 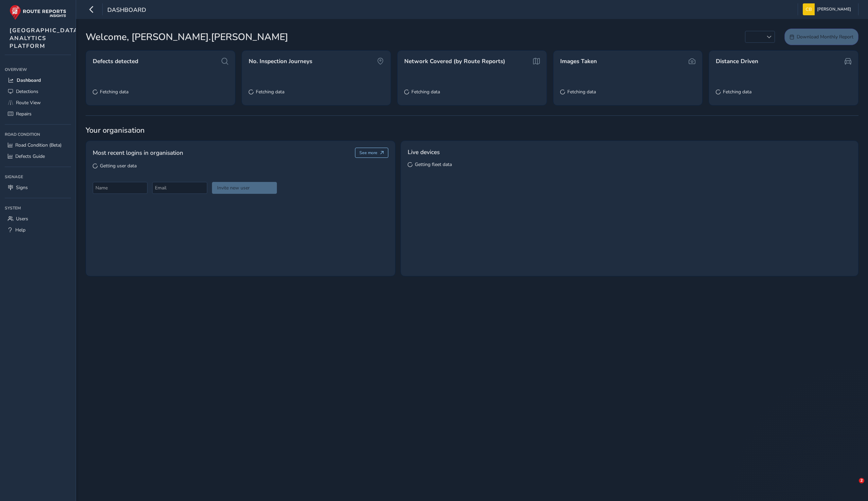 I want to click on span: Images Taken, so click(x=578, y=62).